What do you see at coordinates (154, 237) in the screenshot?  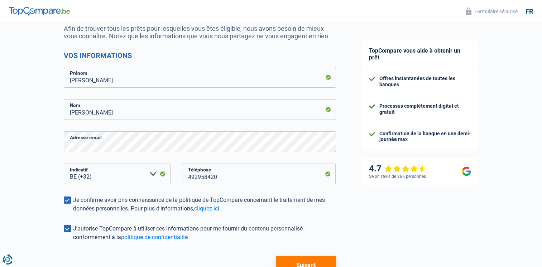 I see `a: politique de confidentialité` at bounding box center [154, 237].